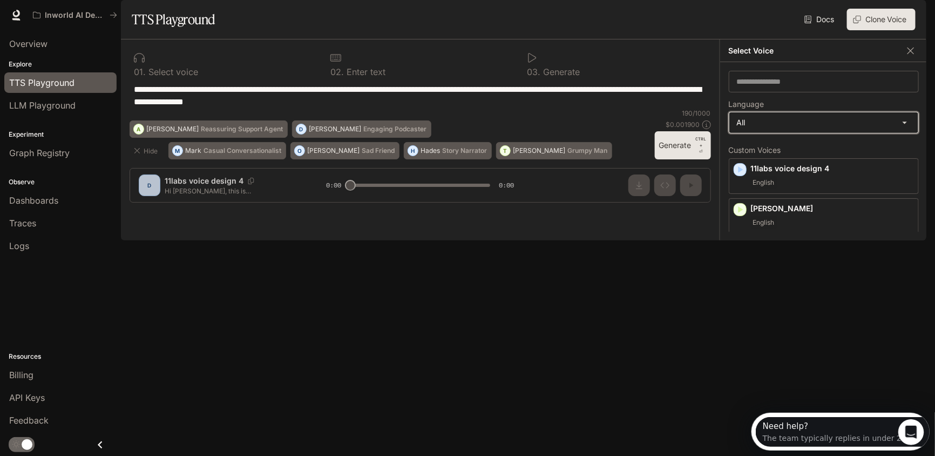 The image size is (935, 456). Describe the element at coordinates (83, 14) in the screenshot. I see `div: Need help?` at that location.